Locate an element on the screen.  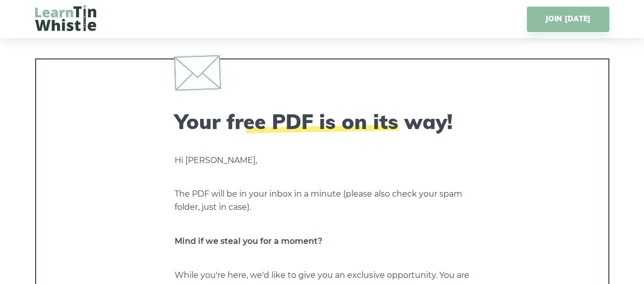
strong: Mind if we steal you for a moment? is located at coordinates (248, 241).